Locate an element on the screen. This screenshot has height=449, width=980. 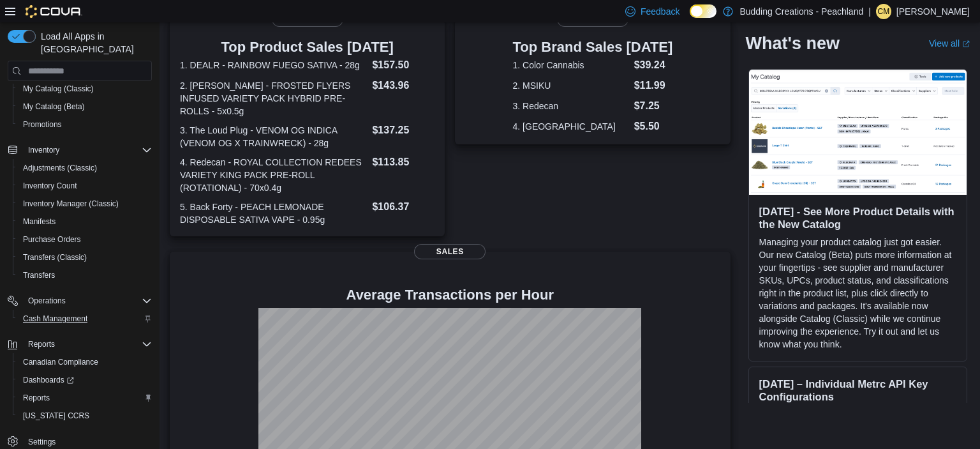
h2: What's new is located at coordinates (793, 43).